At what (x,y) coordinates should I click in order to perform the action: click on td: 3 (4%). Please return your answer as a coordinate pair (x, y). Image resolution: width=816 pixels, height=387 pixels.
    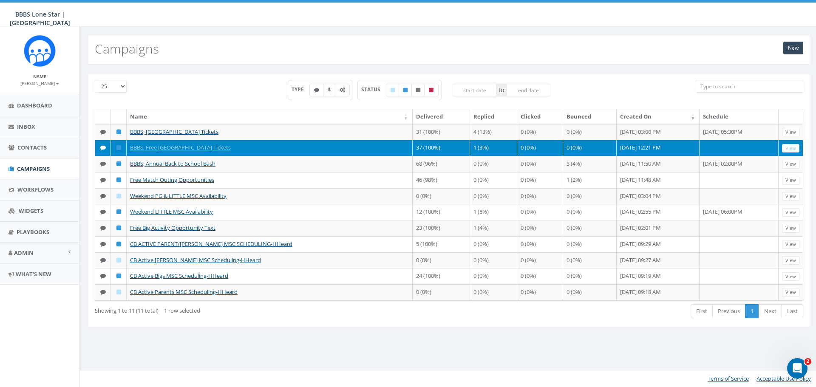
    Looking at the image, I should click on (590, 164).